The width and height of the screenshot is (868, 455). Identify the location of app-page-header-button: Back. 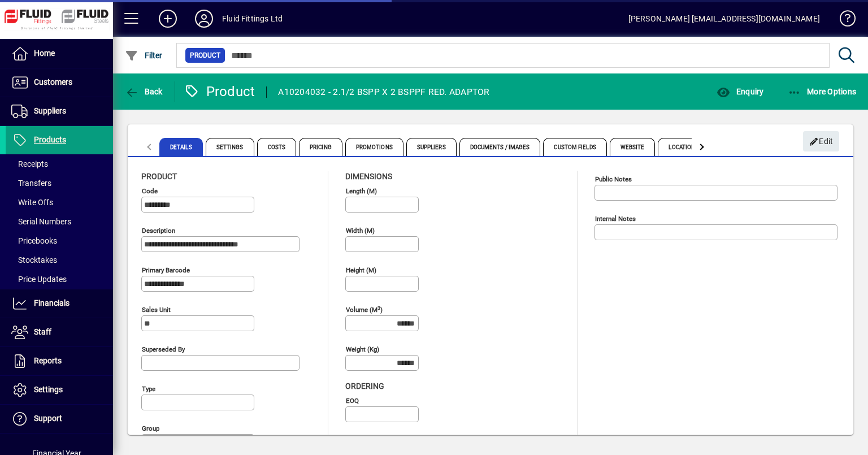
(144, 92).